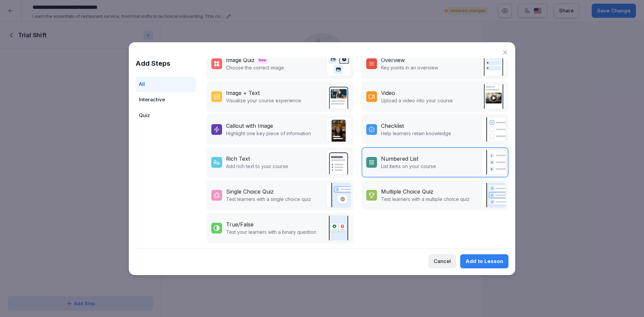 This screenshot has width=644, height=317. Describe the element at coordinates (166, 63) in the screenshot. I see `h1: Add Steps` at that location.